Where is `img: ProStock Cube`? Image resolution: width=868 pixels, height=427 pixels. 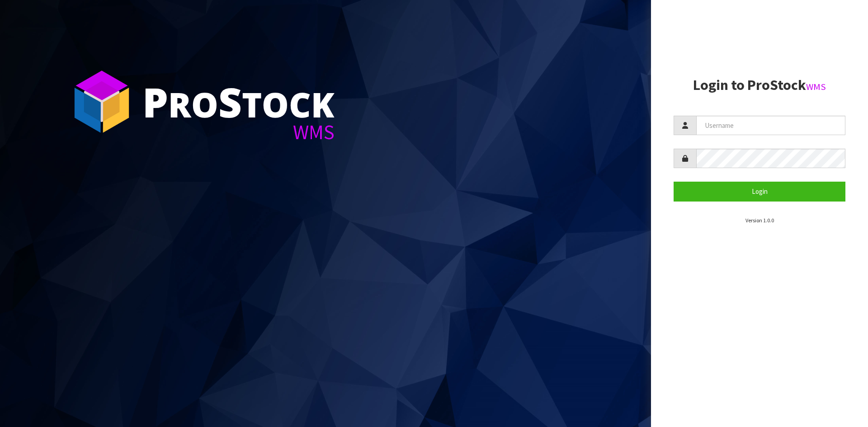 img: ProStock Cube is located at coordinates (102, 102).